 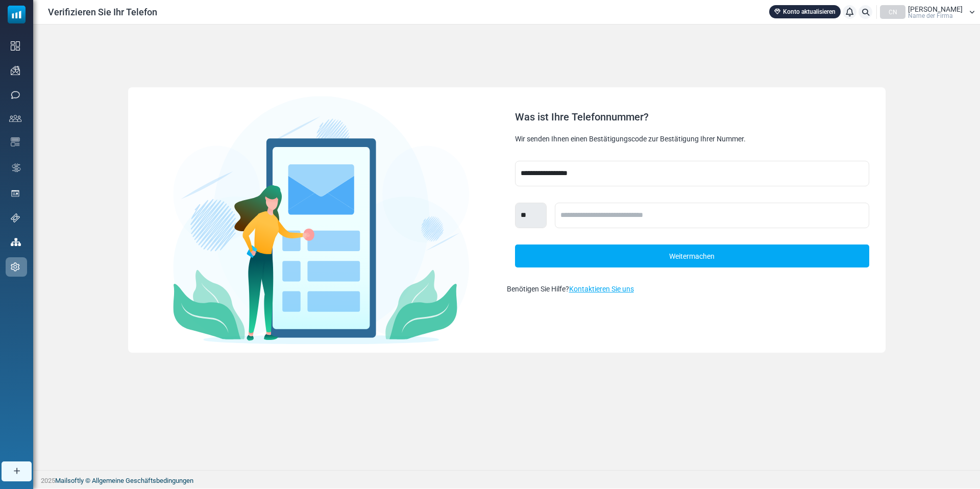 What do you see at coordinates (143, 480) in the screenshot?
I see `a: Allgemeine Geschäftsbedingungen` at bounding box center [143, 480].